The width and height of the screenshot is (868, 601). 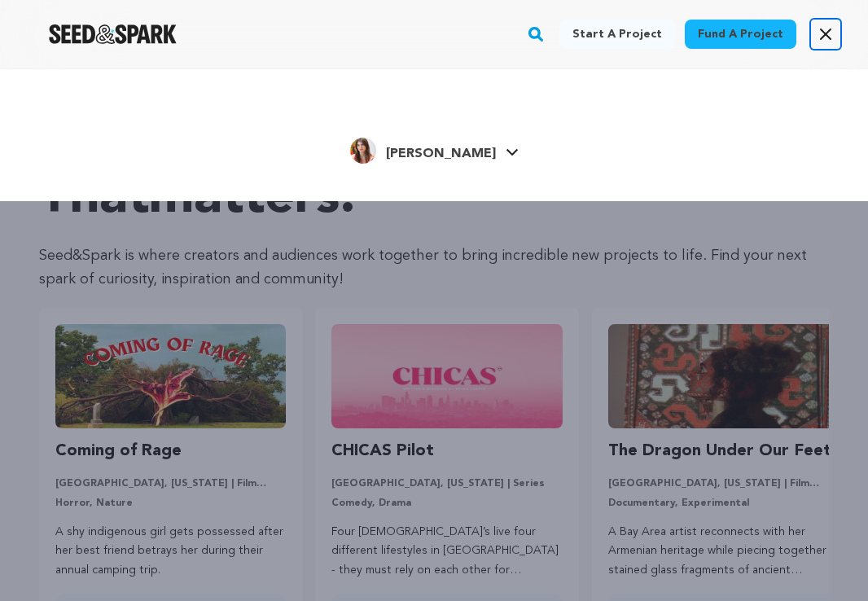 I want to click on img: Seed&Spark Logo Dark Mode, so click(x=112, y=34).